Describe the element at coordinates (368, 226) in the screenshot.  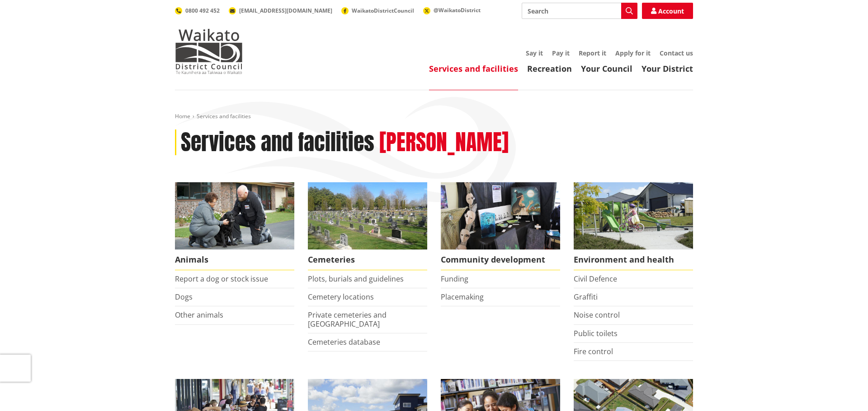
I see `a: Huntly Cemetery Cemeteries` at that location.